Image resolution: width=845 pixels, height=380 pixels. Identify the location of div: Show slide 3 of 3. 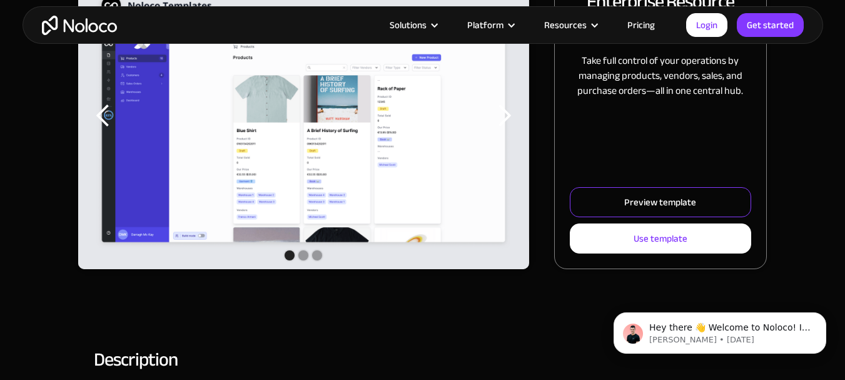
(317, 255).